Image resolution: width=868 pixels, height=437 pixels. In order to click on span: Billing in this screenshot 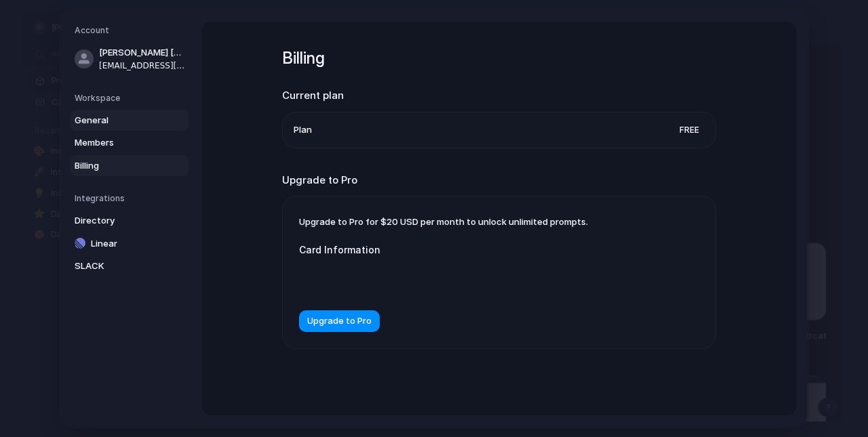, I will do `click(118, 166)`.